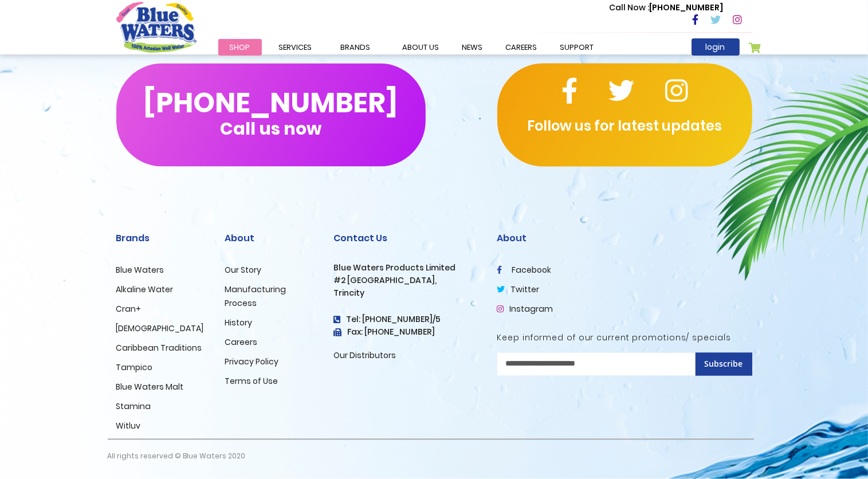  Describe the element at coordinates (240, 47) in the screenshot. I see `span: Shop` at that location.